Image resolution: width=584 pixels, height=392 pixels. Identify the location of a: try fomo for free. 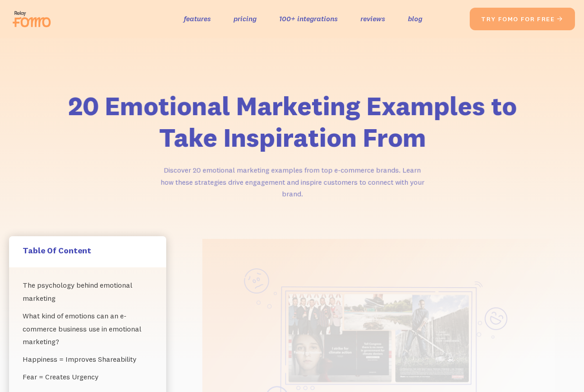
(523, 19).